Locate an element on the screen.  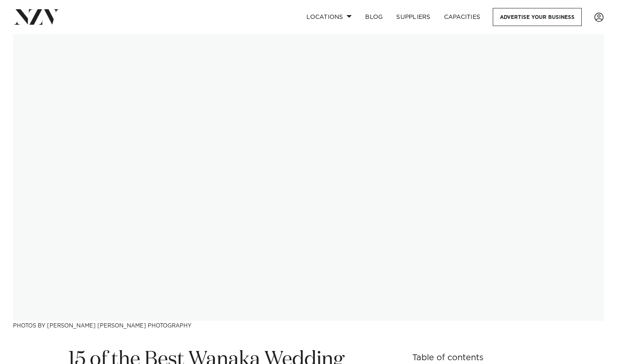
a: BLOG is located at coordinates (374, 17).